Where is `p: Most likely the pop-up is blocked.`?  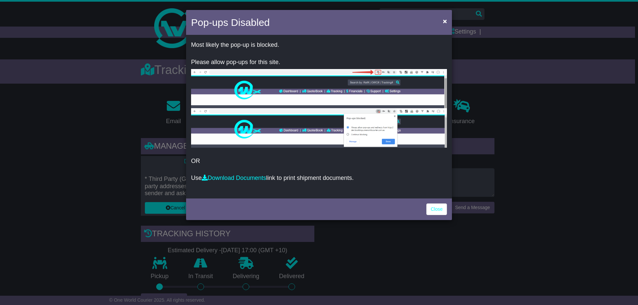
p: Most likely the pop-up is blocked. is located at coordinates (319, 45).